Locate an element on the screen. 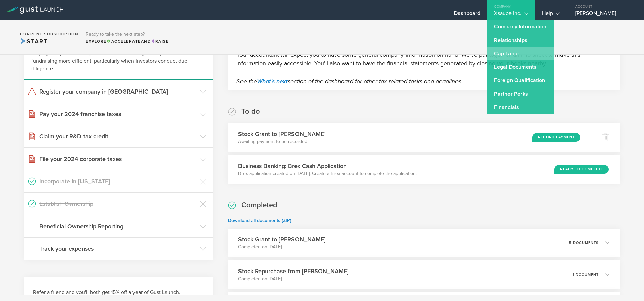 This screenshot has height=301, width=644. h2: Completed is located at coordinates (259, 205).